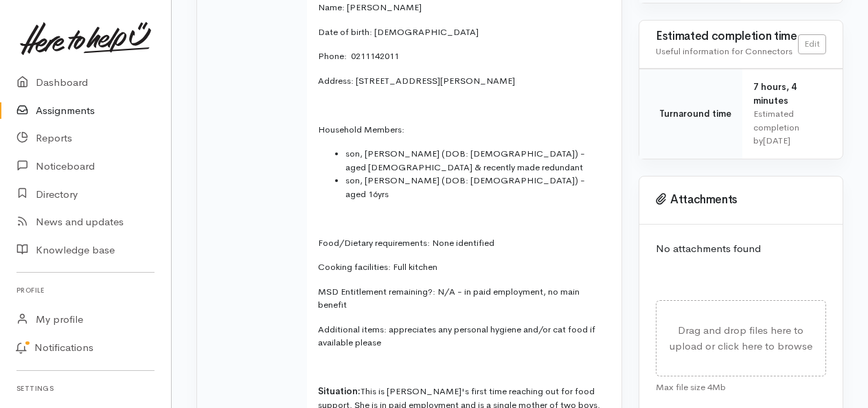 This screenshot has width=868, height=408. What do you see at coordinates (462, 336) in the screenshot?
I see `p: Additional items: appreciates any personal hygiene and/or cat food if available please` at bounding box center [462, 336].